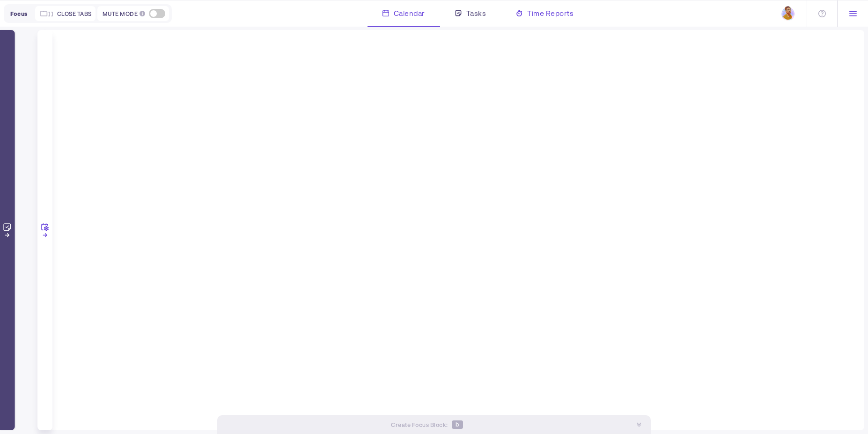 This screenshot has width=868, height=434. I want to click on img: ACg8ocI_LL64jEYDZjl7p855HB0f4pmXxBTetI4Fbm9nYP1SrAwWqNvI=s96-c, so click(788, 14).